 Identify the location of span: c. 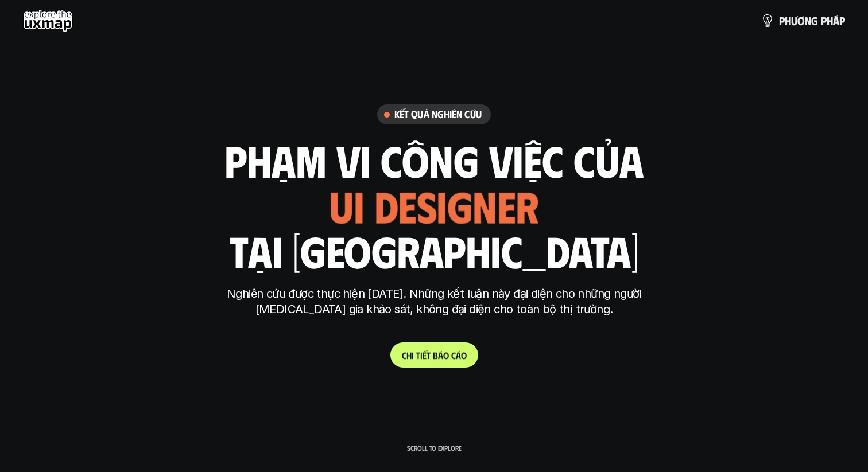
(453, 344).